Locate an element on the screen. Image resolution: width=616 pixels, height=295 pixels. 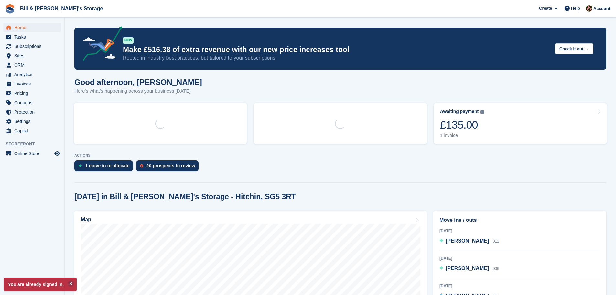
span: Account is located at coordinates (602, 9).